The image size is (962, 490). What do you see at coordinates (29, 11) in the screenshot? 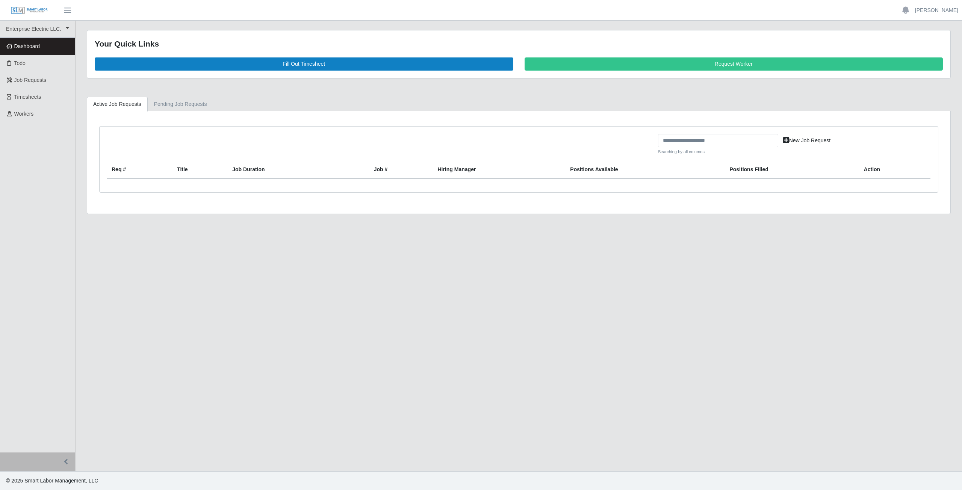
I see `img: SLM Logo` at bounding box center [29, 11].